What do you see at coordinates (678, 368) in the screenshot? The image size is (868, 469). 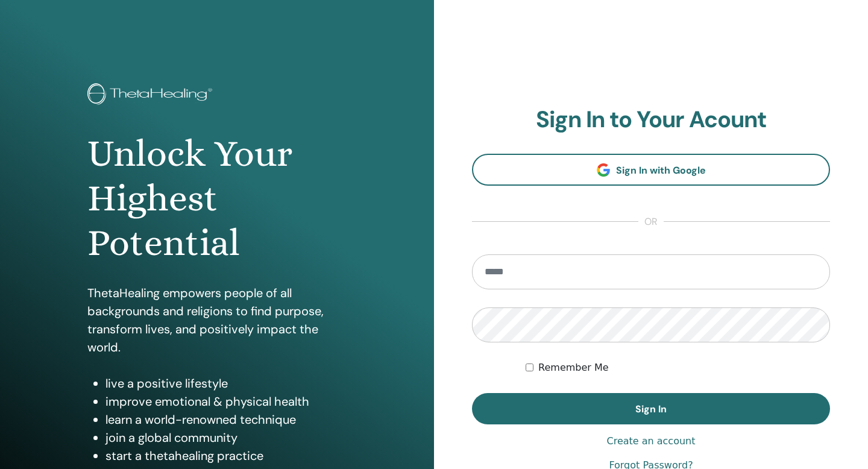 I see `div: Keep me authenticated indefinitely or until I manually logout` at bounding box center [678, 368].